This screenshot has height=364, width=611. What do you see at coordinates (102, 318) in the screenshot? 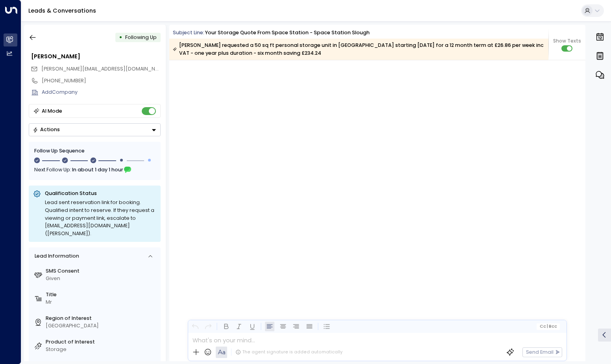
I see `label: Region of Interest` at bounding box center [102, 318].